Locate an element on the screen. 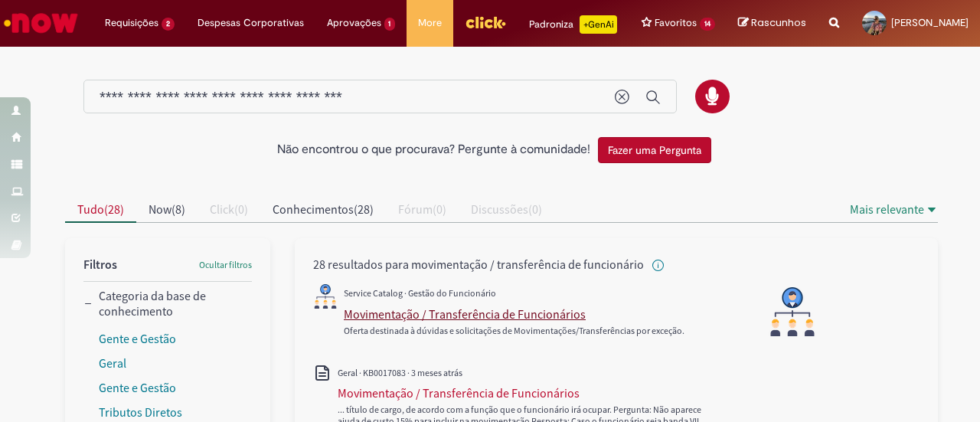  span: Rascunhos is located at coordinates (779, 22).